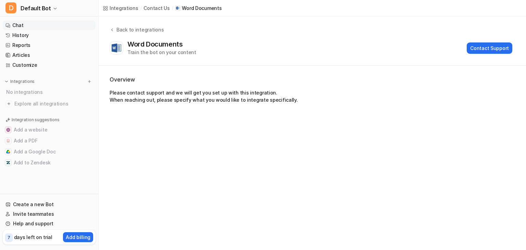  What do you see at coordinates (121, 8) in the screenshot?
I see `a: Integrations` at bounding box center [121, 8].